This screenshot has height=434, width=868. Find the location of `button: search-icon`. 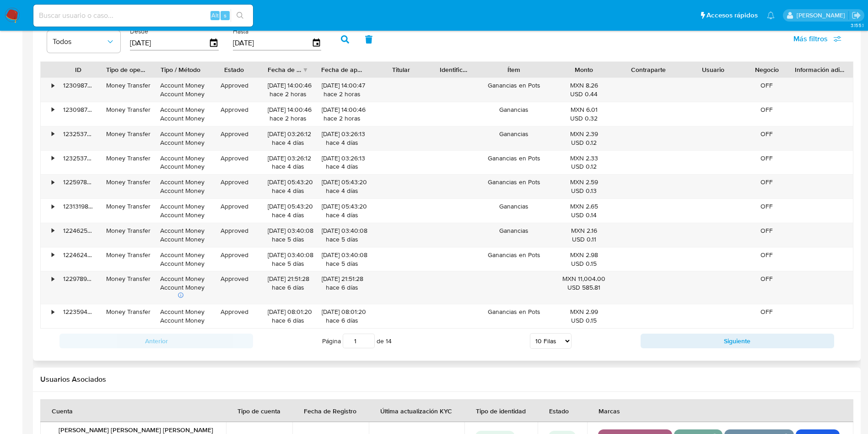

button: search-icon is located at coordinates (240, 16).